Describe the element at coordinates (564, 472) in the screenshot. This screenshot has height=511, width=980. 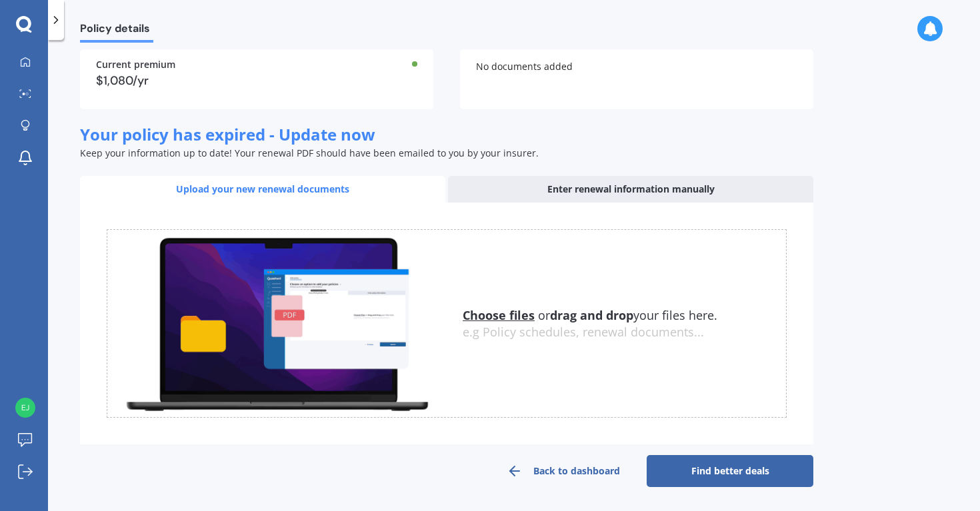
I see `a: Back to dashboard` at that location.